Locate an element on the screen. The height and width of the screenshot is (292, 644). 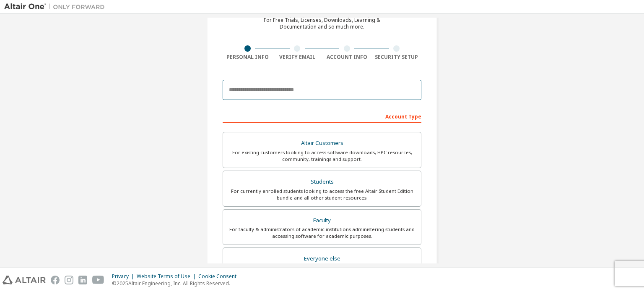
div: Personal Info is located at coordinates (248, 57).